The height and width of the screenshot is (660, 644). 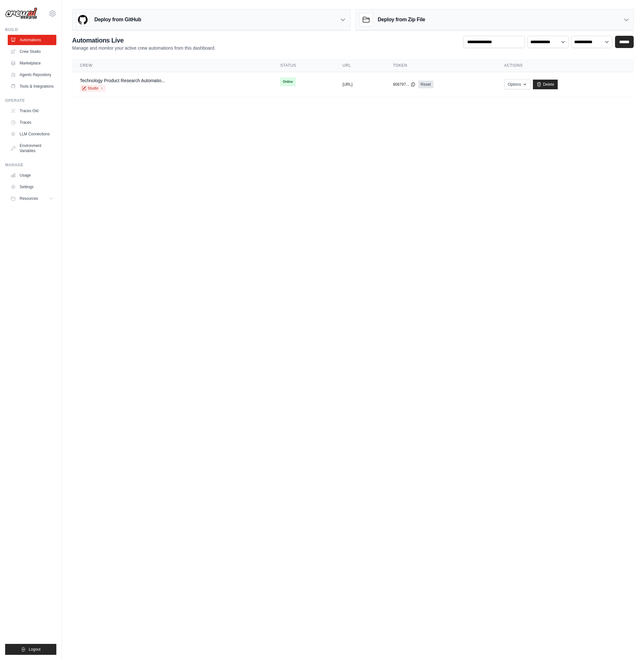 What do you see at coordinates (30, 165) in the screenshot?
I see `div: Manage` at bounding box center [30, 165].